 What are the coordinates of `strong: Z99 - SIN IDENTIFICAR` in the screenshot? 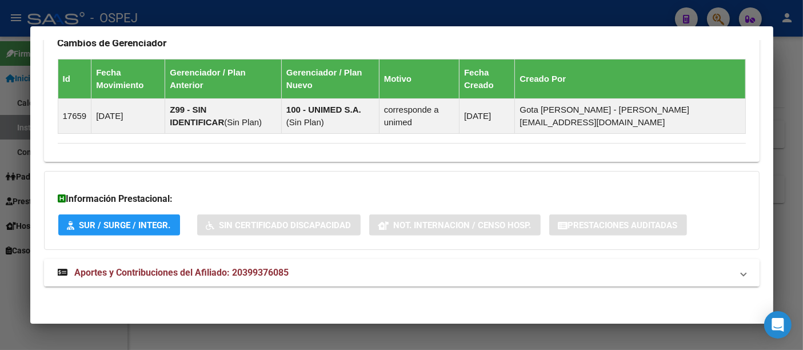 It's located at (197, 115).